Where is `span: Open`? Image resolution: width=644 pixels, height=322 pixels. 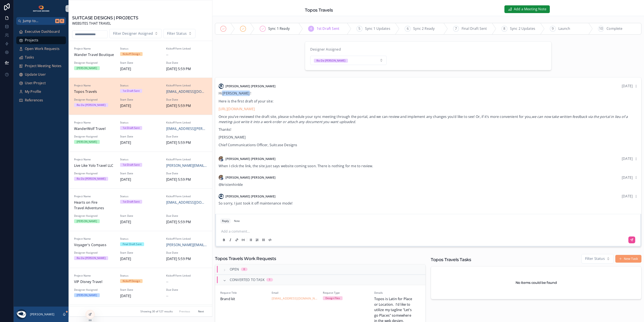 span: Open is located at coordinates (235, 269).